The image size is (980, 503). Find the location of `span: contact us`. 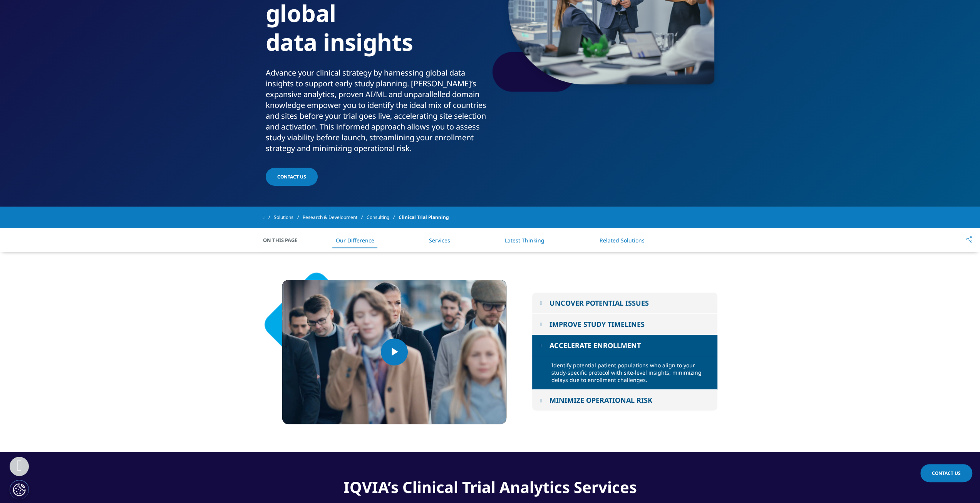

span: contact us is located at coordinates (291, 177).